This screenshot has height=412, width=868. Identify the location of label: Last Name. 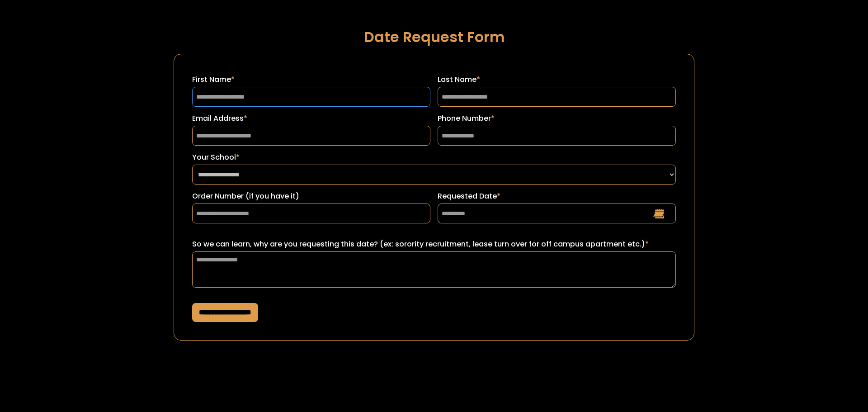
(556, 80).